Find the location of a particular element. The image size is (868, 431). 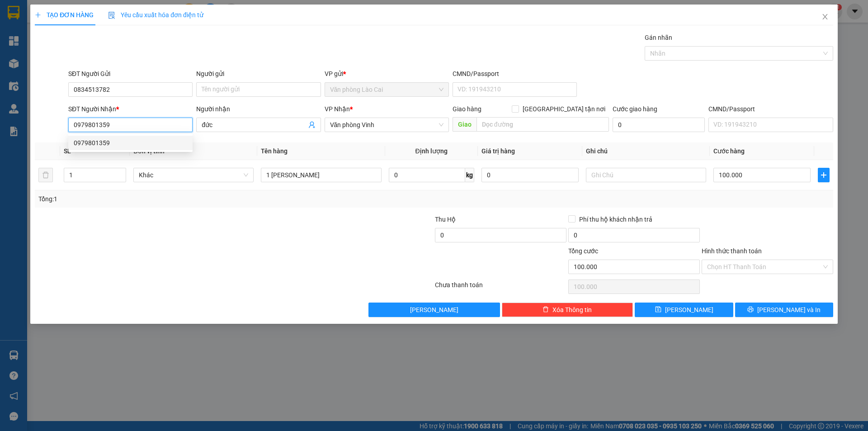

div: Người gửi is located at coordinates (258, 74).